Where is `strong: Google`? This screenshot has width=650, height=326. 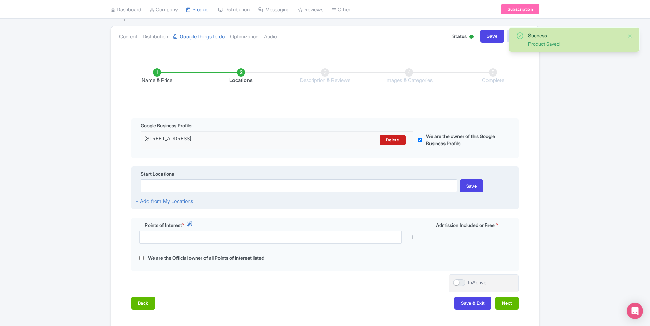
strong: Google is located at coordinates (188, 37).